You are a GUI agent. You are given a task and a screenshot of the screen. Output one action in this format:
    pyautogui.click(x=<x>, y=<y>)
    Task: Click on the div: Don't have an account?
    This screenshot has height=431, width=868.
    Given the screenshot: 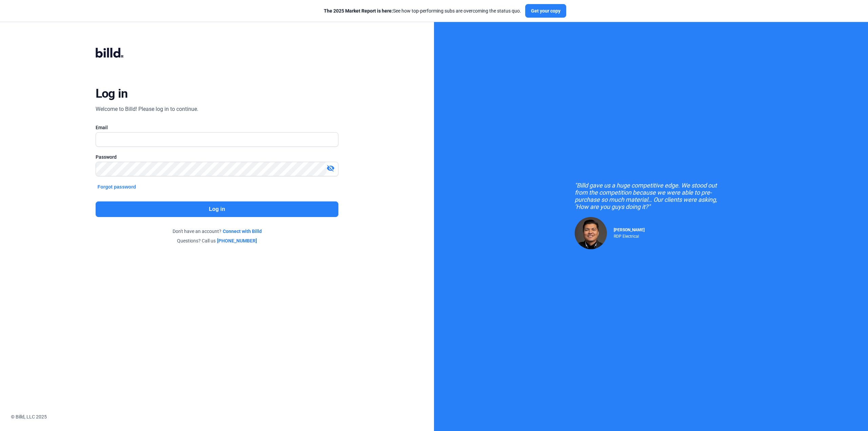 What is the action you would take?
    pyautogui.click(x=217, y=232)
    